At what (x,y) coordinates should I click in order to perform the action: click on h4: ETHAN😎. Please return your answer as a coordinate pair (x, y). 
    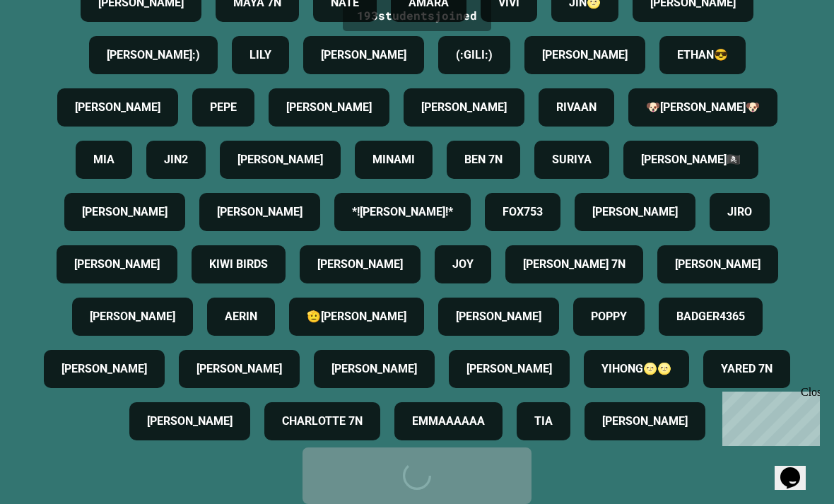
    Looking at the image, I should click on (703, 55).